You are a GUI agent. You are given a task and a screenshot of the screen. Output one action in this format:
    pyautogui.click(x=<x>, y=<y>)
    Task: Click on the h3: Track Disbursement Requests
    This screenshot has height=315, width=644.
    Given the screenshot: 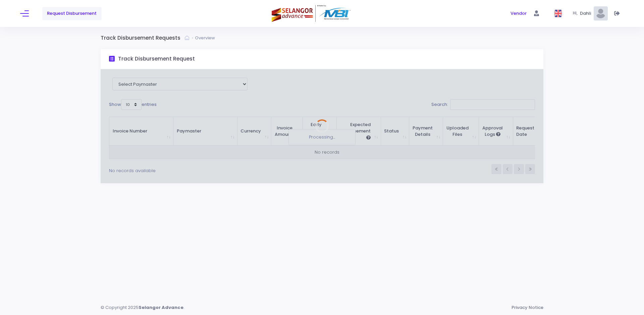 What is the action you would take?
    pyautogui.click(x=142, y=38)
    